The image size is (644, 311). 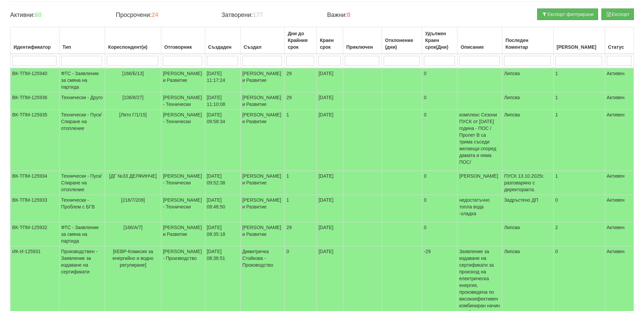 I want to click on h4: Затворени:, so click(x=269, y=15).